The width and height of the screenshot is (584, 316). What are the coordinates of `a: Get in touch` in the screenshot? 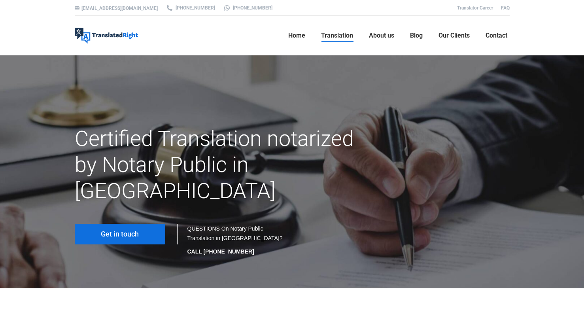 It's located at (120, 234).